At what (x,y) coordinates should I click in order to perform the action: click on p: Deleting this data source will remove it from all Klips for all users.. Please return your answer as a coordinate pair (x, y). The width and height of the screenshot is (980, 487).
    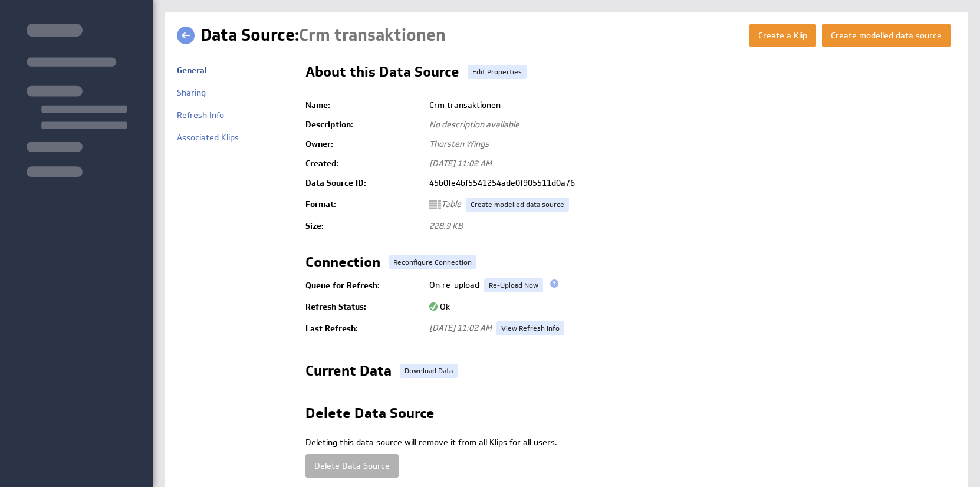
    Looking at the image, I should click on (631, 443).